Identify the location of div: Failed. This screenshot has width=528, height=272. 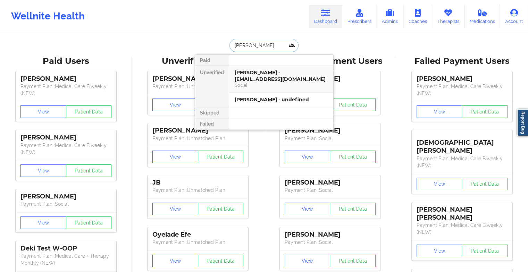
(212, 124).